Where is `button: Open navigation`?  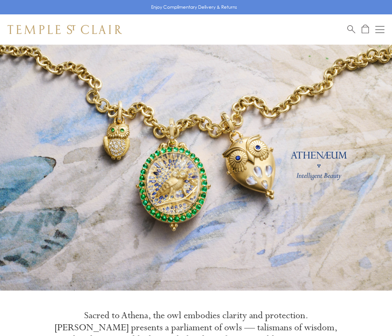 button: Open navigation is located at coordinates (380, 30).